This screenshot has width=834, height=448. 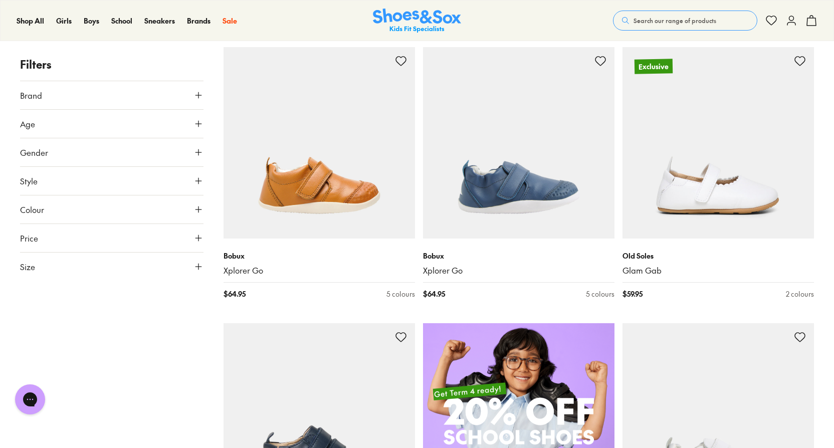 What do you see at coordinates (675, 21) in the screenshot?
I see `span: Search our range of products` at bounding box center [675, 21].